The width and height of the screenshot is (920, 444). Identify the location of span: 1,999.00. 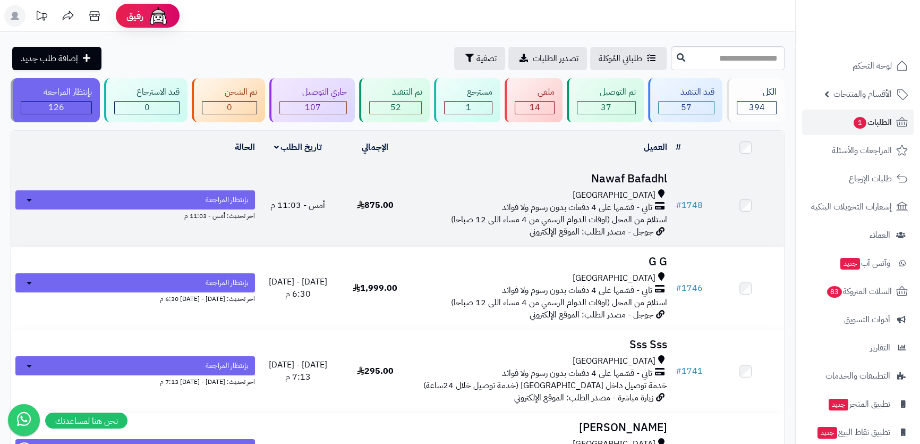
(375, 288).